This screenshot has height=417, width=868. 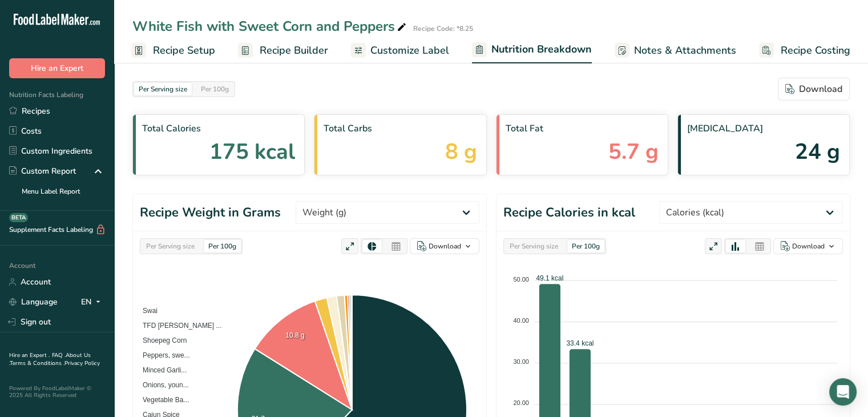 What do you see at coordinates (37, 364) in the screenshot?
I see `a: Terms & Conditions .` at bounding box center [37, 364].